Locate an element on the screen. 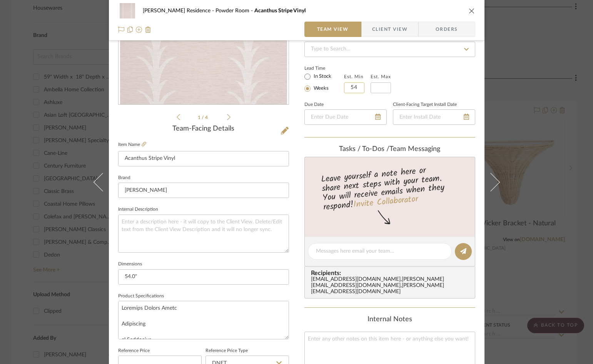 The height and width of the screenshot is (364, 593). label: Product Specifications is located at coordinates (141, 296).